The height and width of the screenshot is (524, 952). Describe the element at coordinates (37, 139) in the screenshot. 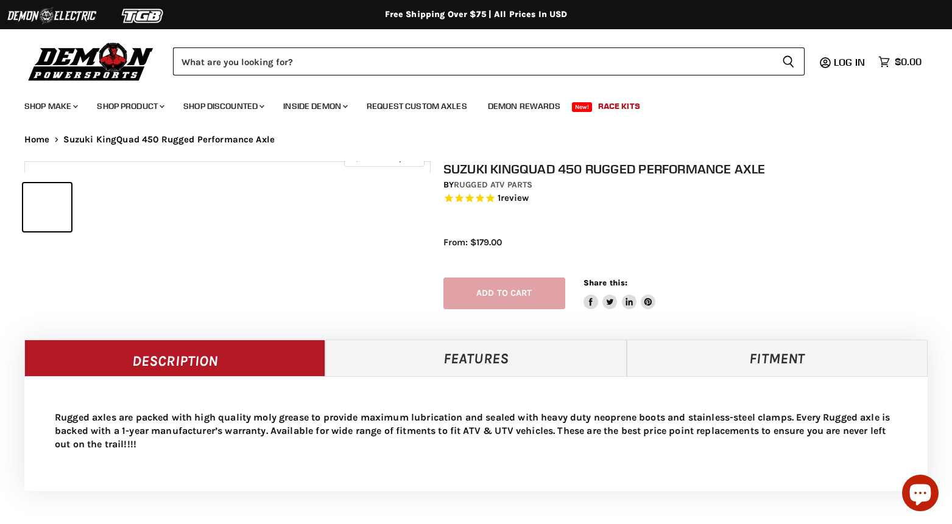

I see `a: Home` at that location.